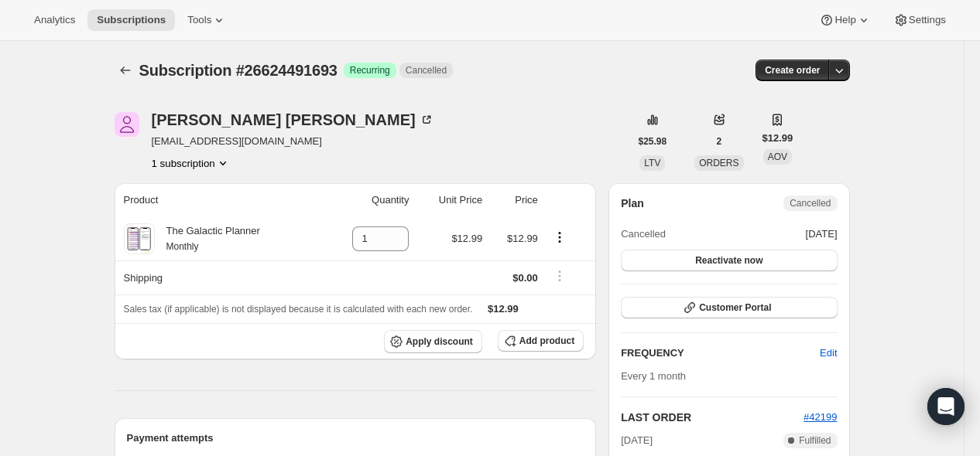 The height and width of the screenshot is (456, 980). I want to click on button: Reactivate now, so click(728, 261).